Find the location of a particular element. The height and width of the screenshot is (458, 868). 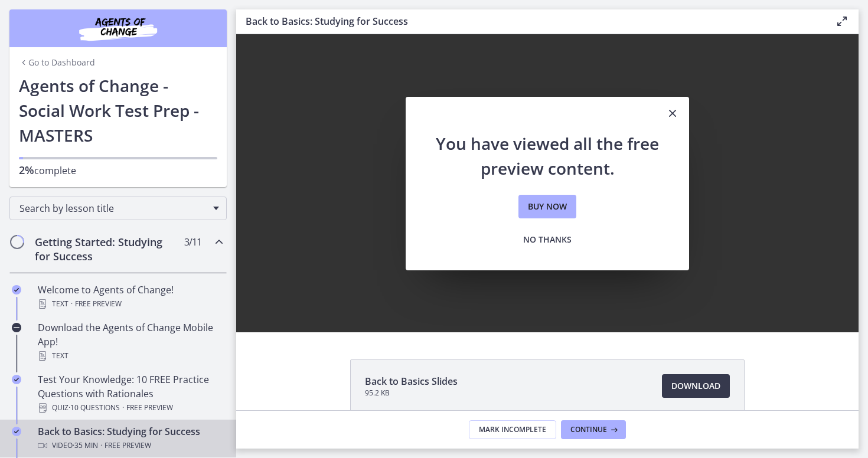

span: Mark Incomplete is located at coordinates (513, 429).